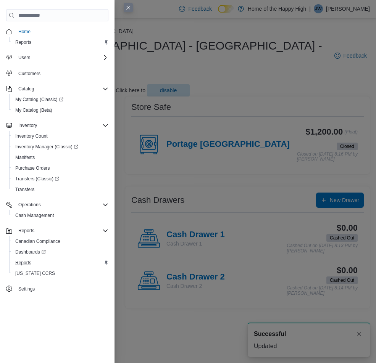 The width and height of the screenshot is (376, 363). I want to click on a: My Catalog (Beta), so click(34, 110).